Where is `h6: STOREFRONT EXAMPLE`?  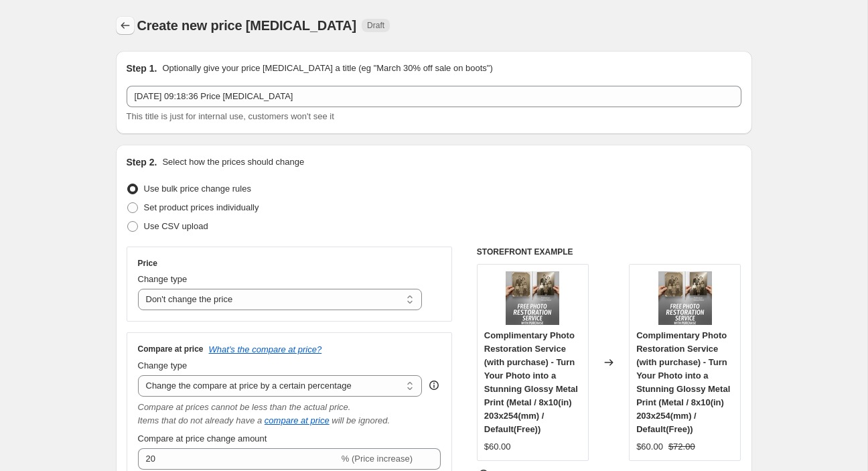 h6: STOREFRONT EXAMPLE is located at coordinates (609, 252).